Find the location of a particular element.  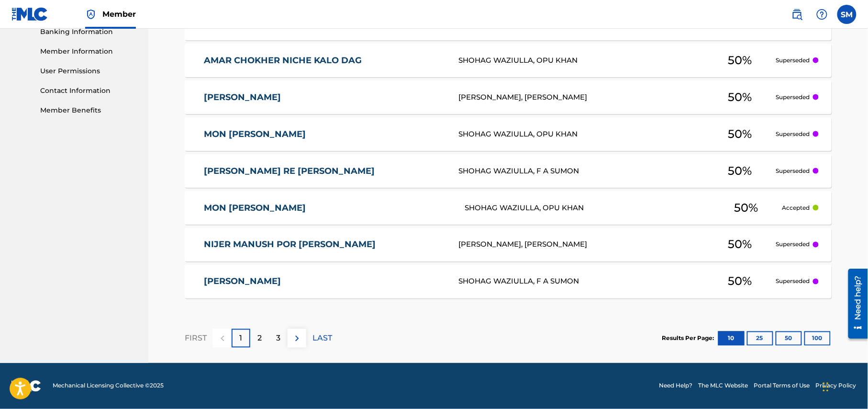

a: Portal Terms of Use is located at coordinates (782, 386).